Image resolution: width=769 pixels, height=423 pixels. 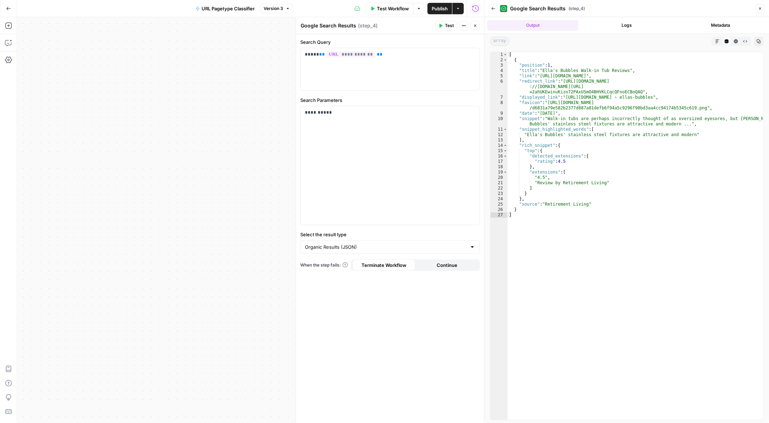 What do you see at coordinates (499, 121) in the screenshot?
I see `div: 10` at bounding box center [499, 121].